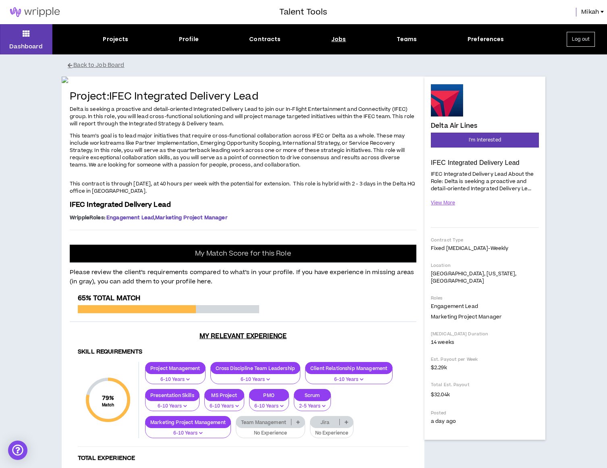 Image resolution: width=607 pixels, height=468 pixels. Describe the element at coordinates (325, 422) in the screenshot. I see `p: Jira` at that location.